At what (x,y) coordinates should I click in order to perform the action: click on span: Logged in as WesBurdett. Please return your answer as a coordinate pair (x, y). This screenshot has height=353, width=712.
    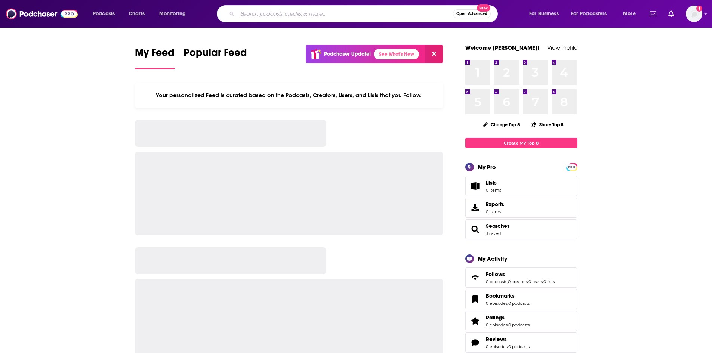
    Looking at the image, I should click on (694, 14).